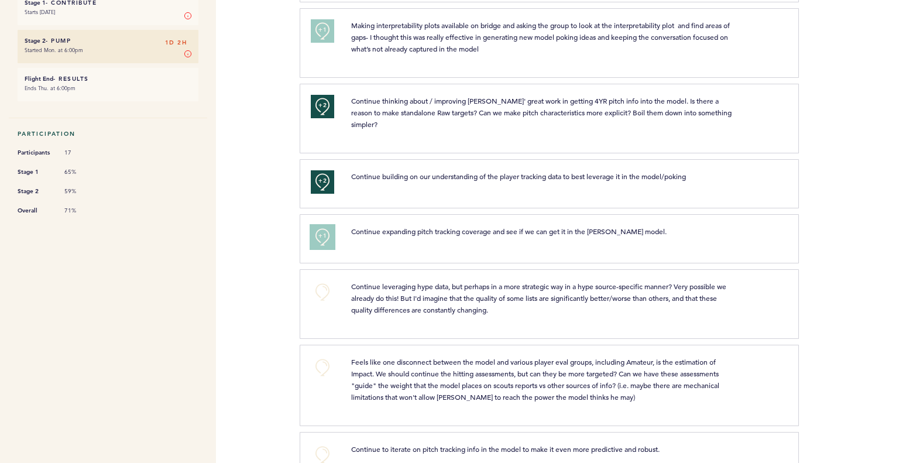 This screenshot has height=463, width=899. What do you see at coordinates (82, 191) in the screenshot?
I see `span: 59%` at bounding box center [82, 191].